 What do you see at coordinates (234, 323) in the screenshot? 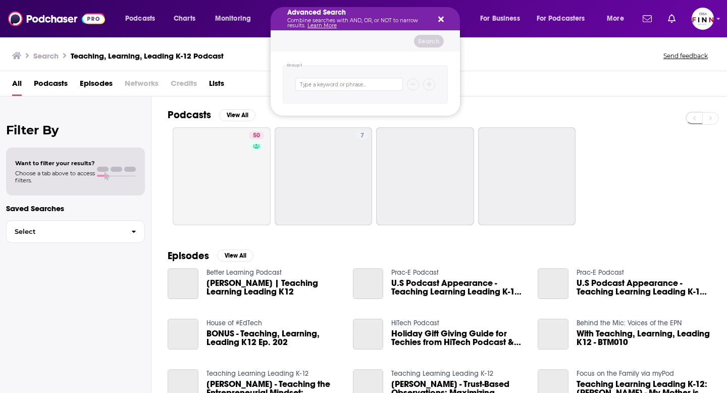
I see `a: House of #EdTech` at bounding box center [234, 323].